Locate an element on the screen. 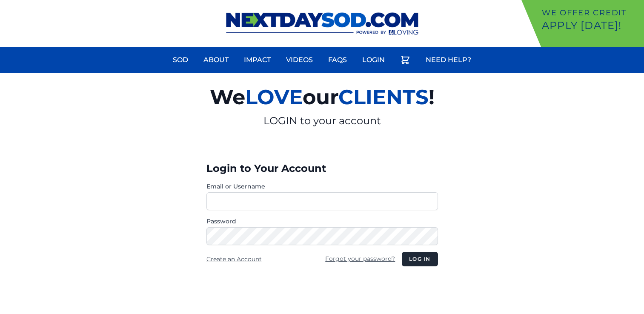 Image resolution: width=644 pixels, height=314 pixels. label: Email or Username is located at coordinates (322, 186).